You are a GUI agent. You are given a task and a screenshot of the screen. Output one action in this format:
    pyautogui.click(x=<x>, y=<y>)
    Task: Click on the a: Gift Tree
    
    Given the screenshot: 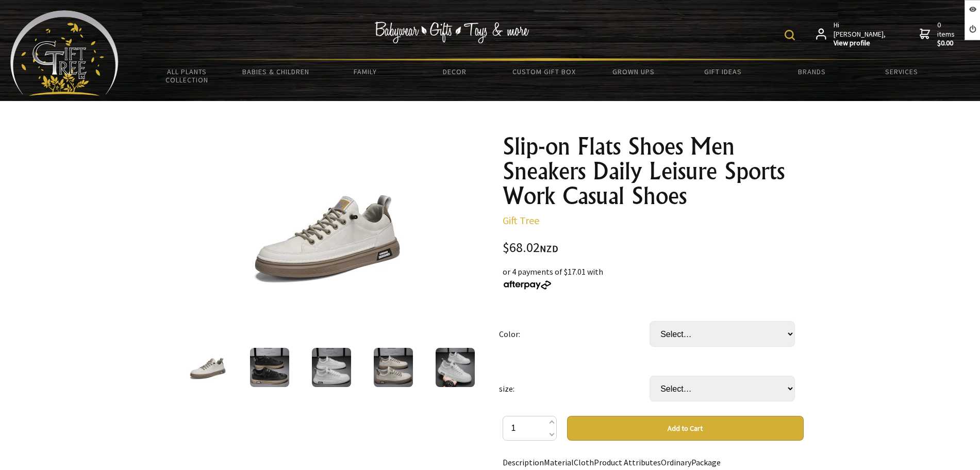 What is the action you would take?
    pyautogui.click(x=521, y=220)
    